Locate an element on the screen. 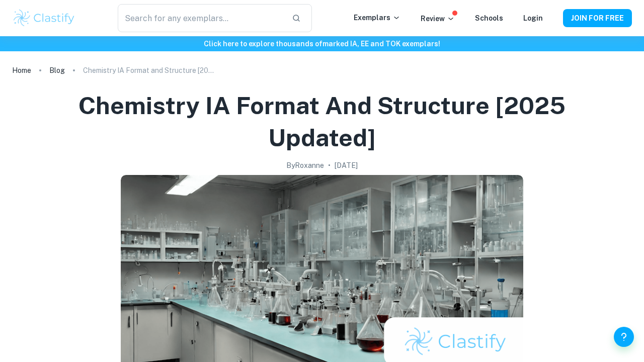 This screenshot has width=644, height=362. button: JOIN FOR FREE is located at coordinates (597, 18).